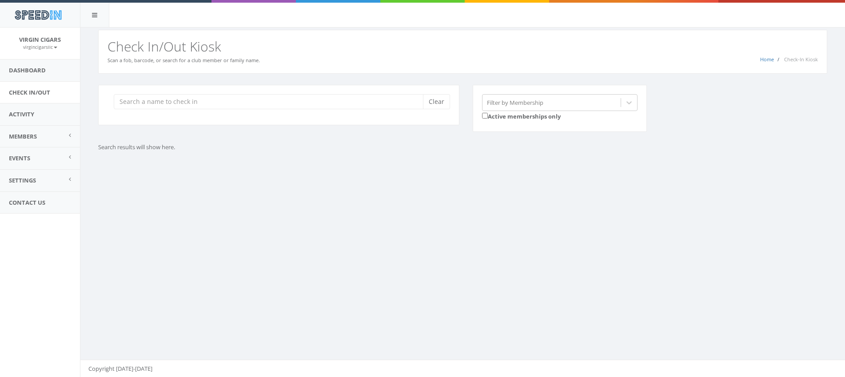  Describe the element at coordinates (515, 102) in the screenshot. I see `div: Filter by Membership` at that location.